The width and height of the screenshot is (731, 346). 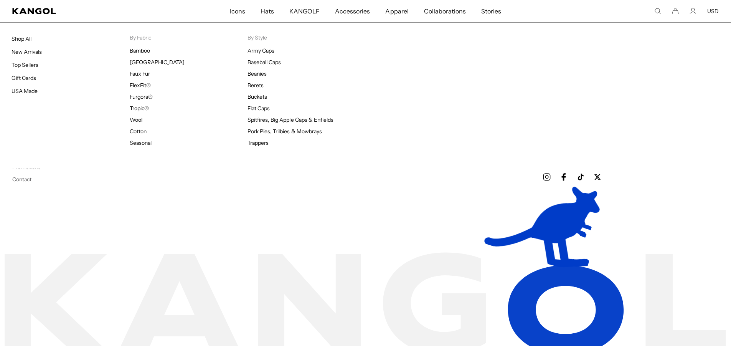 What do you see at coordinates (291, 120) in the screenshot?
I see `a: Spitfires, Big Apple Caps & Enfields` at bounding box center [291, 120].